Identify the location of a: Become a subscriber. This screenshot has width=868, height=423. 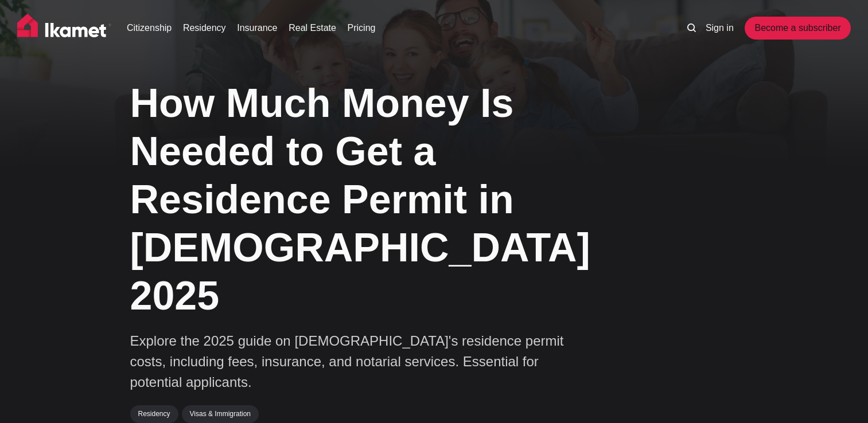
(798, 28).